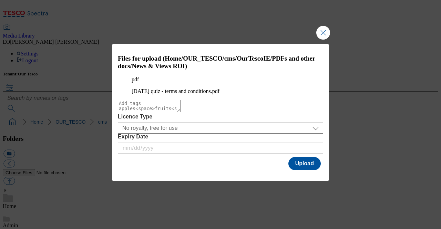 Image resolution: width=441 pixels, height=229 pixels. What do you see at coordinates (220, 80) in the screenshot?
I see `p: pdf` at bounding box center [220, 80].